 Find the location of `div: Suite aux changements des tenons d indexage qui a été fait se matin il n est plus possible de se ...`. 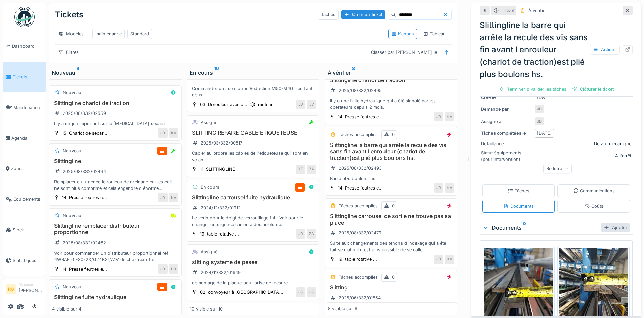

div: Suite aux changements des tenons d indexage qui a été fait se matin il n est plus possible de se ... is located at coordinates (391, 246).